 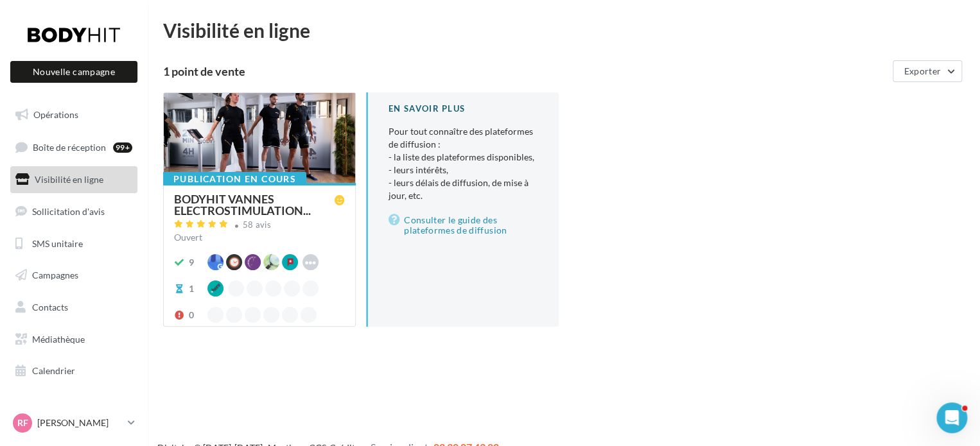 What do you see at coordinates (927, 71) in the screenshot?
I see `button: Exporter` at bounding box center [927, 71].